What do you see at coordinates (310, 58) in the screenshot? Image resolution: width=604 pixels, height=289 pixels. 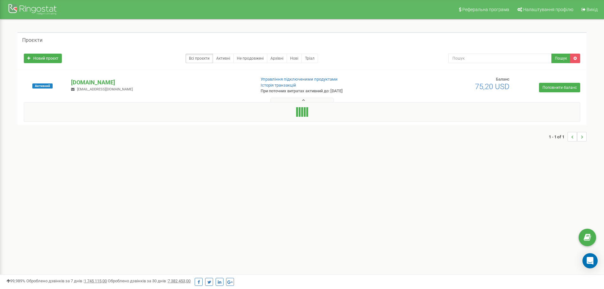 I see `a: Тріал` at bounding box center [310, 58].